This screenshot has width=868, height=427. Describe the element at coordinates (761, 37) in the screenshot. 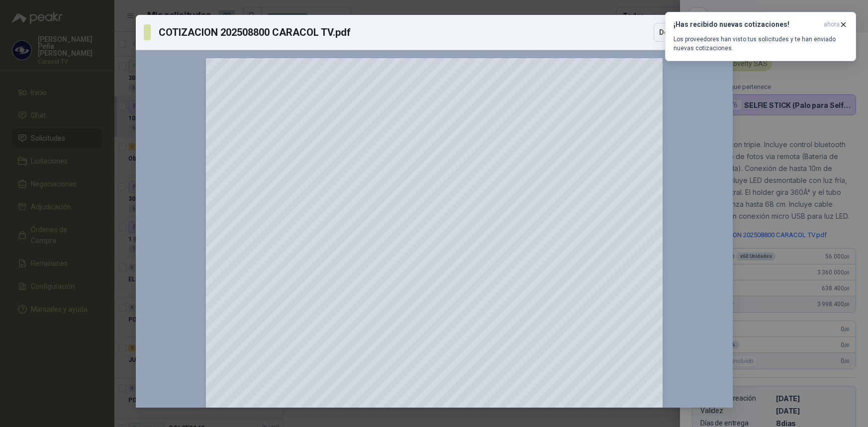

I see `button: ¡Has recibido nuevas cotizaciones!ahora Los proveedores han visto tus solicitudes y te han enviad...` at that location.